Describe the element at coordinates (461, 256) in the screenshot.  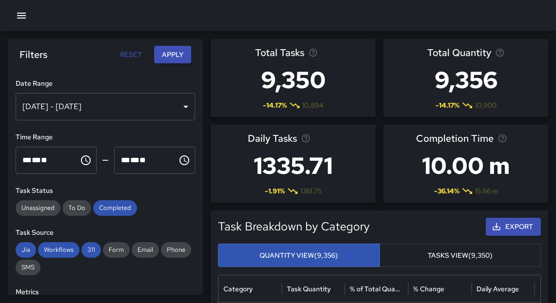
I see `button: Tasks View(9,350)` at that location.